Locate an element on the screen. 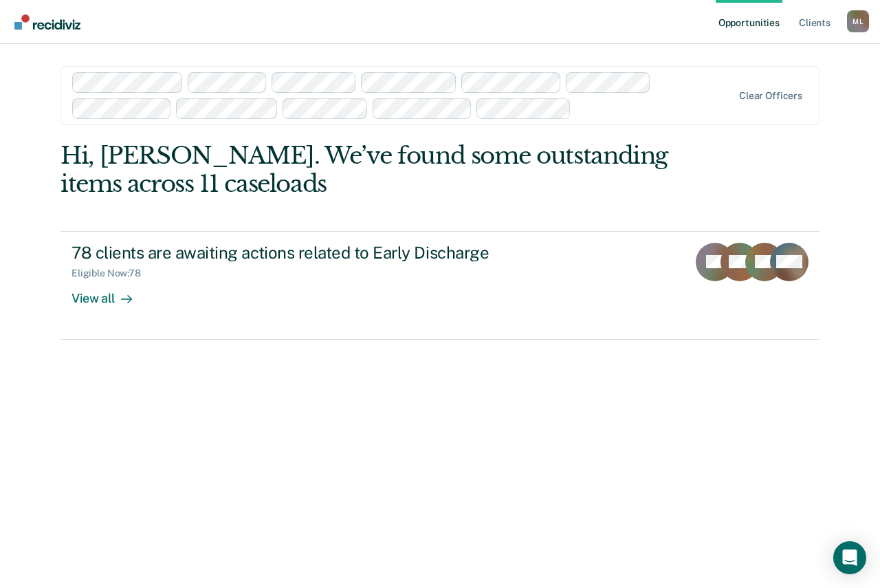  div: 78 clients are awaiting actions related to Early Discharge is located at coordinates (313, 253).